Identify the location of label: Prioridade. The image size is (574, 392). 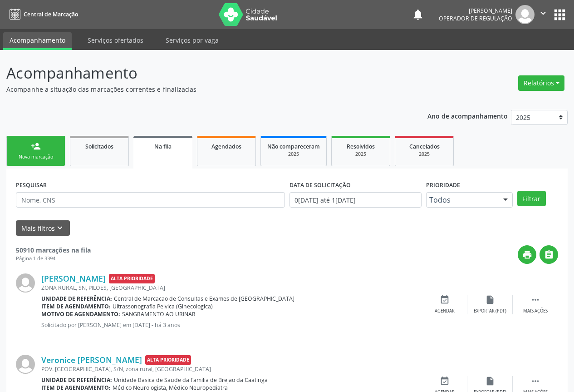
(443, 185).